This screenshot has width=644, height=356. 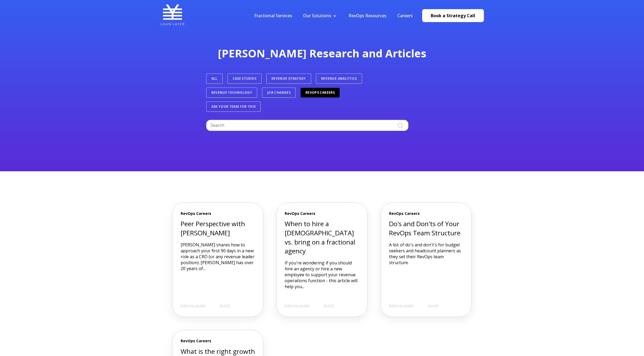 I want to click on a: Fractional Services, so click(x=273, y=16).